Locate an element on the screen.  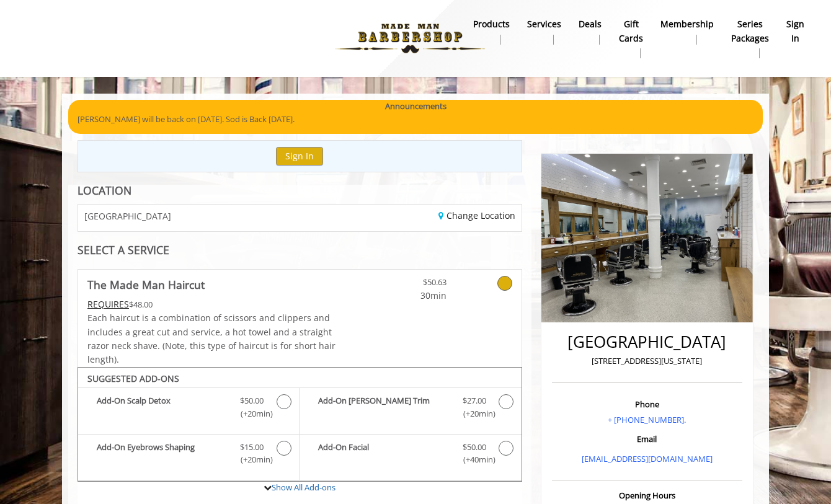
span: 30min is located at coordinates (410, 295).